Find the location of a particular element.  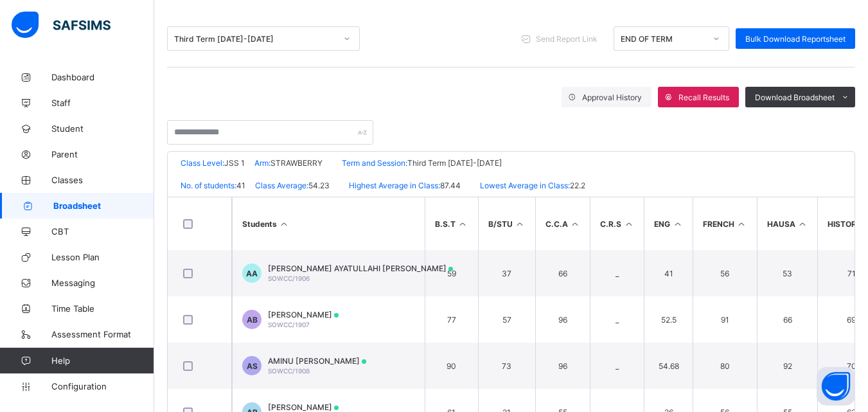

span: Recall Results is located at coordinates (703, 97).